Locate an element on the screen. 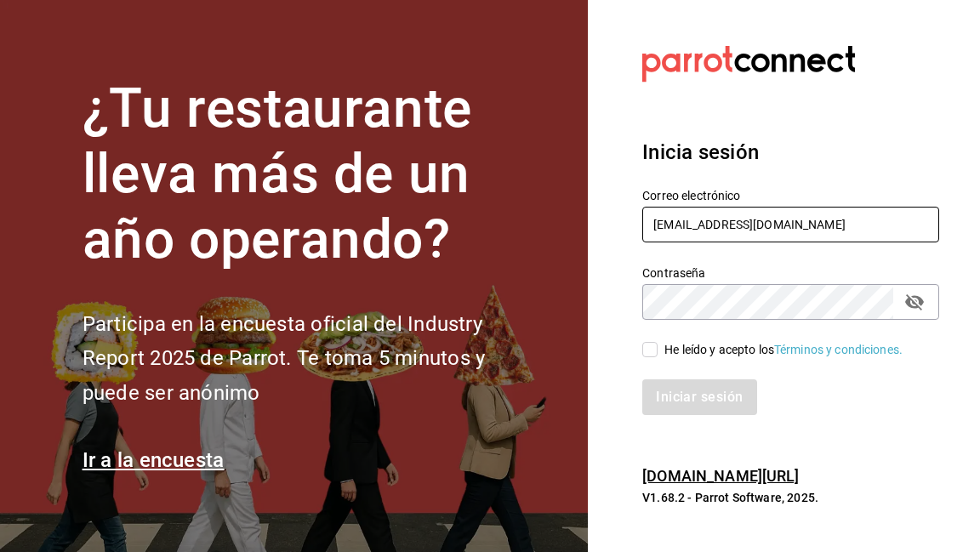  p: V1.68.2 - Parrot Software, 2025. is located at coordinates (791, 497).